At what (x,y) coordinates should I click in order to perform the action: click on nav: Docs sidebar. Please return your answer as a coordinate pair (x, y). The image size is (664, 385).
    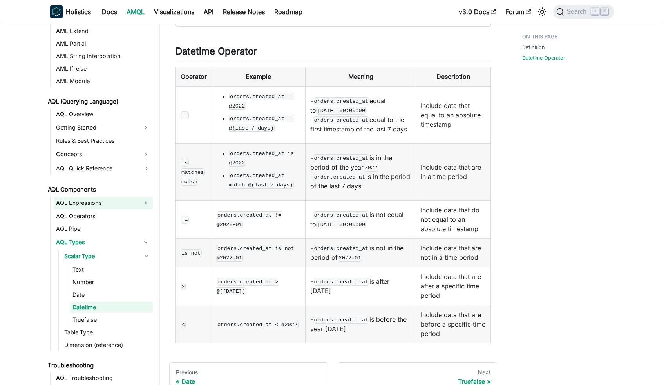
    Looking at the image, I should click on (101, 204).